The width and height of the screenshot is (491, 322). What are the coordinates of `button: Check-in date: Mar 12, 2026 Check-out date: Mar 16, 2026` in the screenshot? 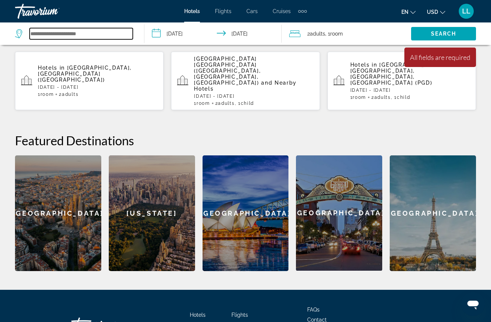 It's located at (213, 34).